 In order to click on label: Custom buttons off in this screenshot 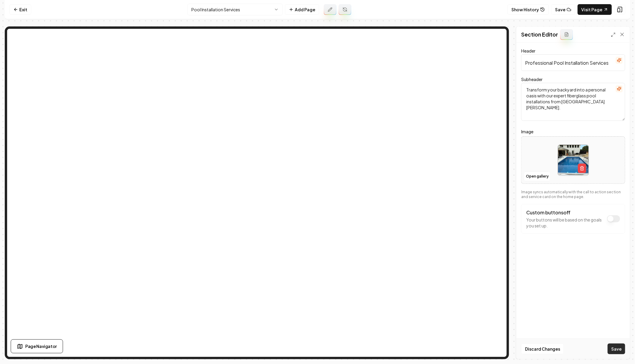, I will do `click(548, 212)`.